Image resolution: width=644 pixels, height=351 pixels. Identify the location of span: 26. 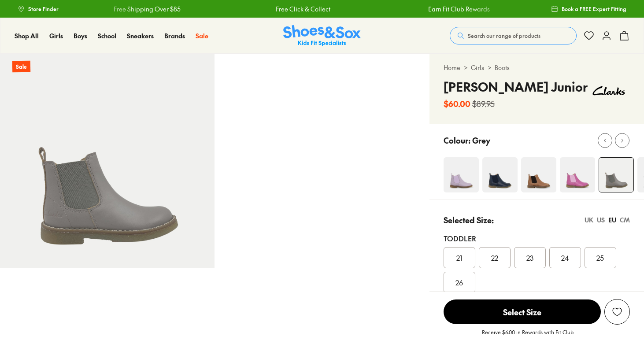
(459, 282).